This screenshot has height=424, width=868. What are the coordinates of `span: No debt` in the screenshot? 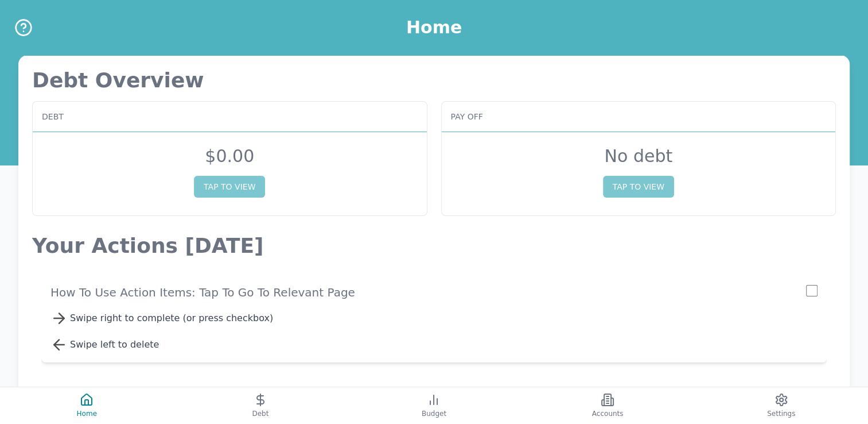 It's located at (638, 156).